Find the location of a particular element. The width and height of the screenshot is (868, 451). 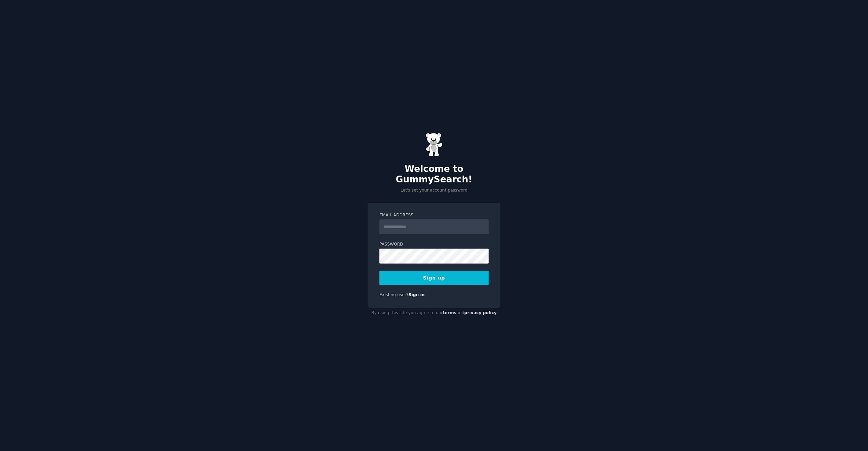

a: Sign in is located at coordinates (417, 294).